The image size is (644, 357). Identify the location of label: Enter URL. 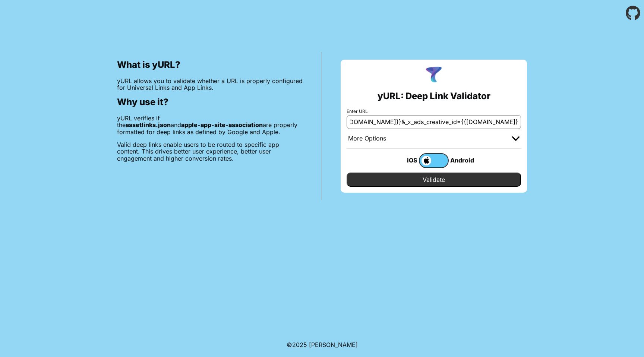
(433, 111).